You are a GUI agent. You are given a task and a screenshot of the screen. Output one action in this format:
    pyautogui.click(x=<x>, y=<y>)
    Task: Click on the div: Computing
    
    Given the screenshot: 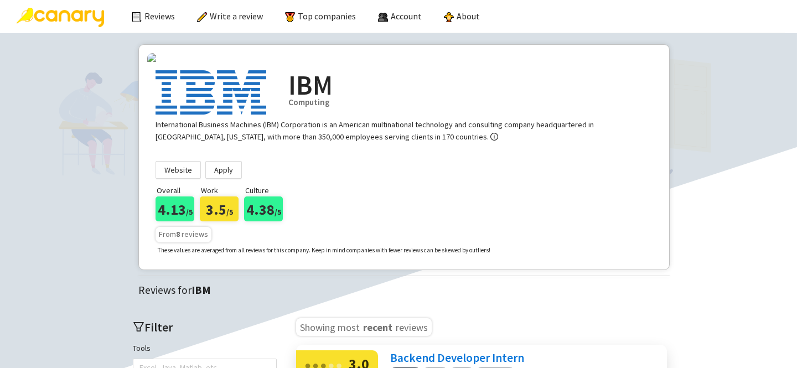 What is the action you would take?
    pyautogui.click(x=470, y=102)
    